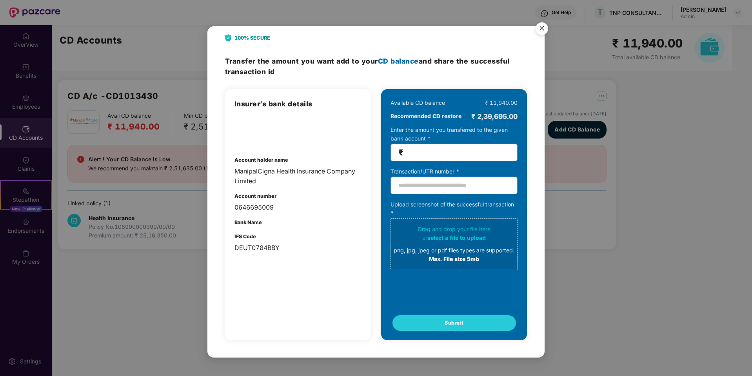 This screenshot has height=376, width=752. What do you see at coordinates (454, 250) in the screenshot?
I see `div: png, jpg, jpeg or pdf files types are supported.` at bounding box center [454, 250].